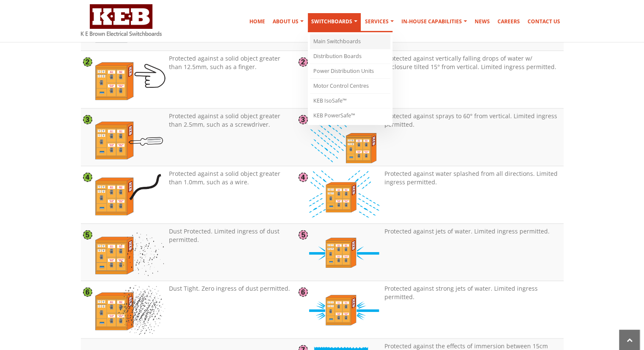  Describe the element at coordinates (121, 20) in the screenshot. I see `img: K E Brown Electrical Switchboards` at that location.